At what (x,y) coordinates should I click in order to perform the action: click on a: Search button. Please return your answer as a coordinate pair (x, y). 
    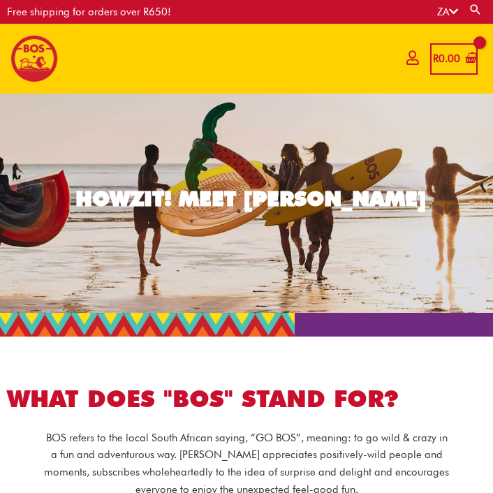
    Looking at the image, I should click on (475, 9).